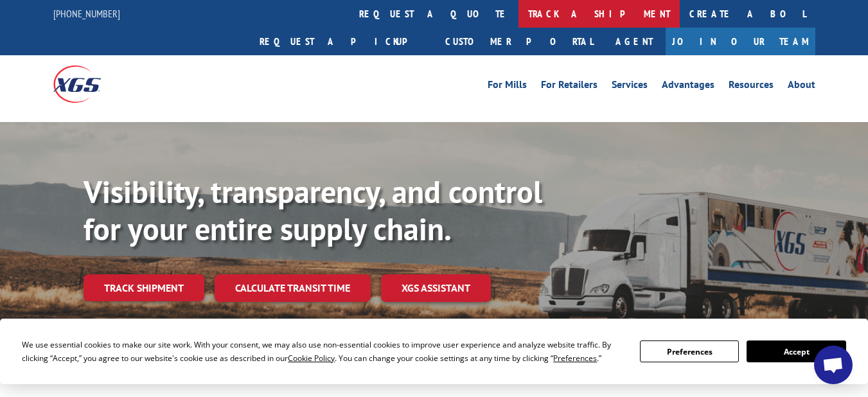 The width and height of the screenshot is (868, 397). Describe the element at coordinates (833, 365) in the screenshot. I see `a: Open chat` at that location.